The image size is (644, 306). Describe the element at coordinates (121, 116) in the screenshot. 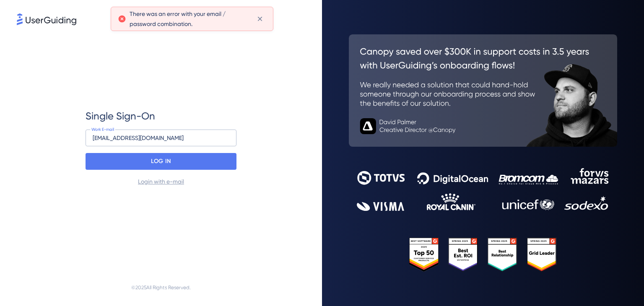

I see `span: Single Sign-On` at that location.